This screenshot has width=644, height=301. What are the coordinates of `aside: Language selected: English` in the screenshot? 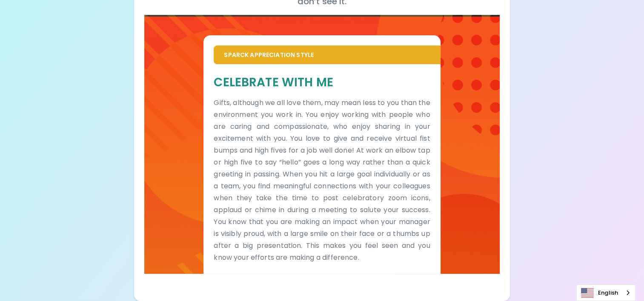 It's located at (605, 292).